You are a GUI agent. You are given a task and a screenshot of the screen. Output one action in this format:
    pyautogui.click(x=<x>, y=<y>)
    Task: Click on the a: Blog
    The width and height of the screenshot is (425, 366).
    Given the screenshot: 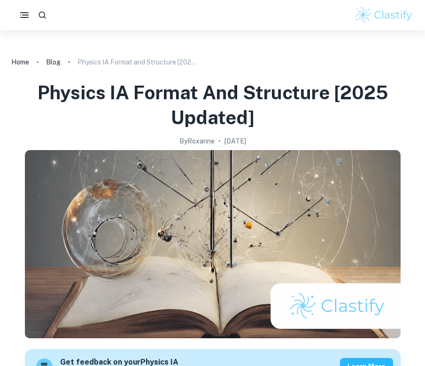 What is the action you would take?
    pyautogui.click(x=53, y=62)
    